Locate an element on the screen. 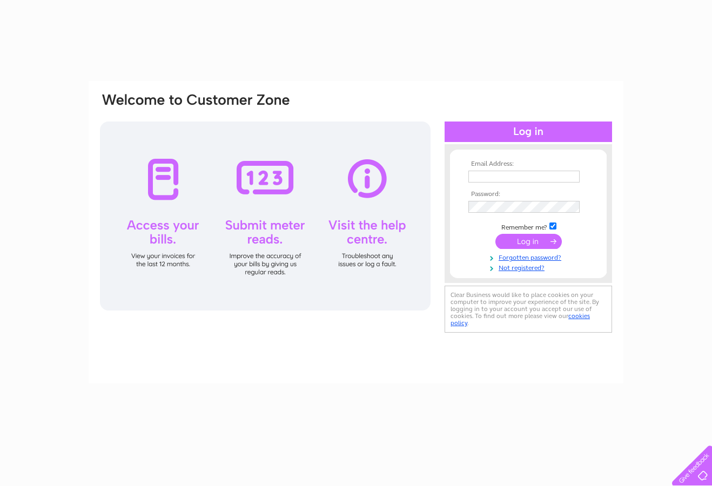 The image size is (712, 486). div: Clear Business would like to place cookies on your computer to improve your experience of the sit... is located at coordinates (528, 309).